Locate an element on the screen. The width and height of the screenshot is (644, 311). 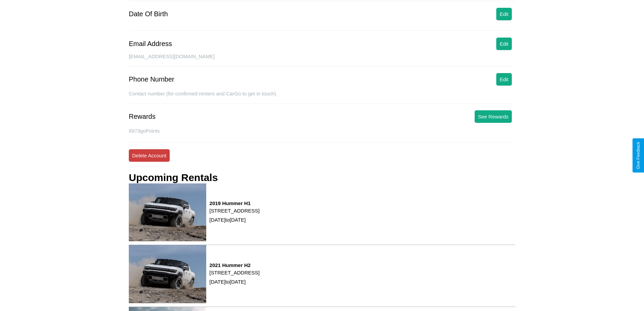
div: Phone Number is located at coordinates (151, 79).